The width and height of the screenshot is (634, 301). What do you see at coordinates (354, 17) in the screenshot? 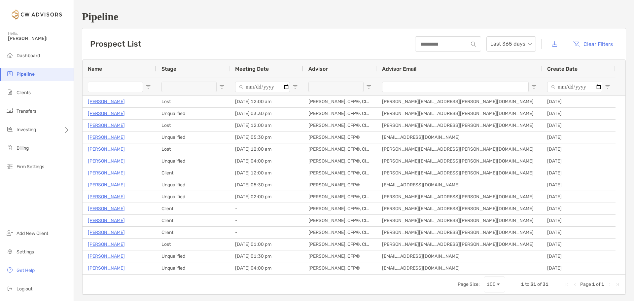
I see `h1: Pipeline` at bounding box center [354, 17].